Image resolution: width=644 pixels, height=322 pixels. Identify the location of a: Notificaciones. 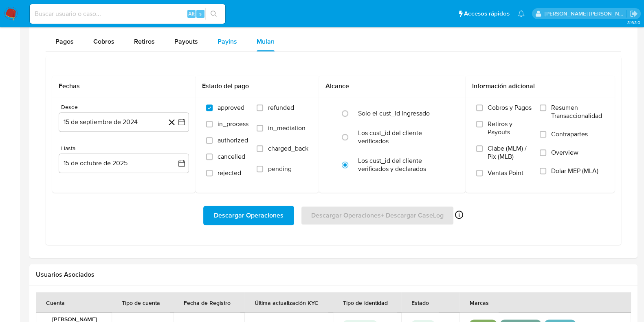
(521, 14).